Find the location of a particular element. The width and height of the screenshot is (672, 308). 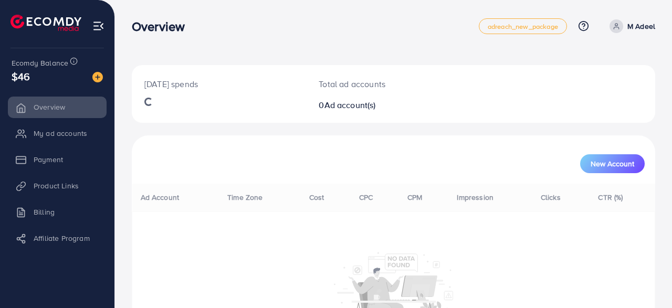

button: New Account is located at coordinates (612, 164).